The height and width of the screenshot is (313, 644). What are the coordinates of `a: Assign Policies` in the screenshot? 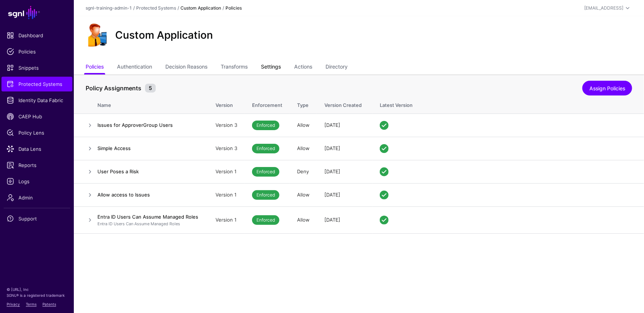 It's located at (607, 88).